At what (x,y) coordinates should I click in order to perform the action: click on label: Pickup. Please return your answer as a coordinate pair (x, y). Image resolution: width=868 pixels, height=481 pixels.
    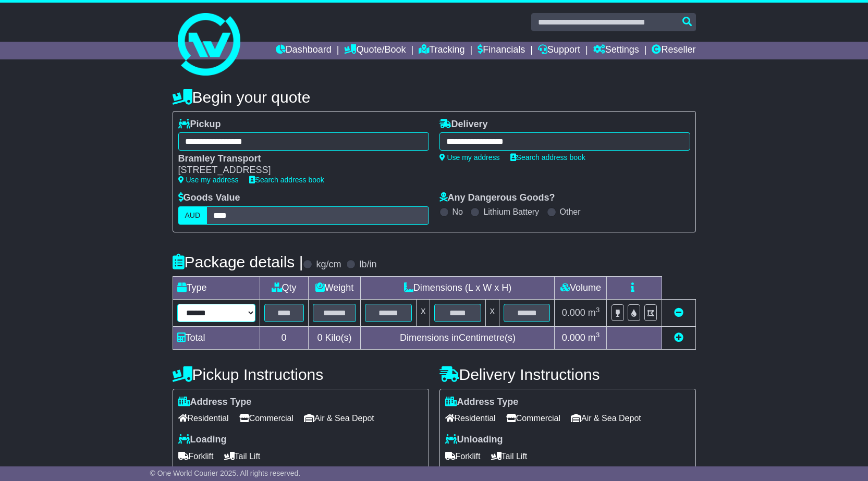
    Looking at the image, I should click on (199, 125).